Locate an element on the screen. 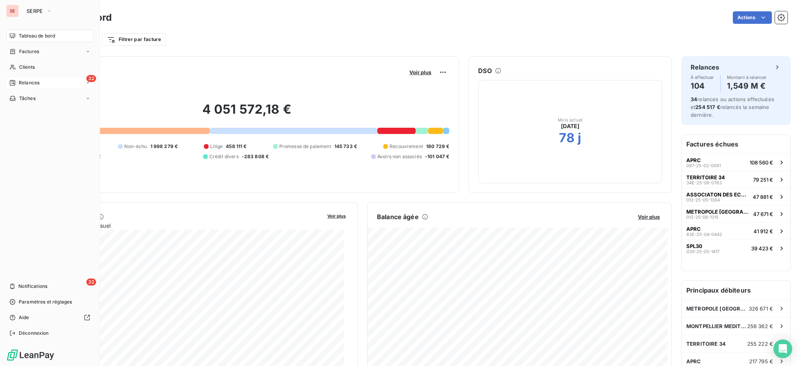 The width and height of the screenshot is (800, 366). span: 34E-25-06-0763 is located at coordinates (704, 183).